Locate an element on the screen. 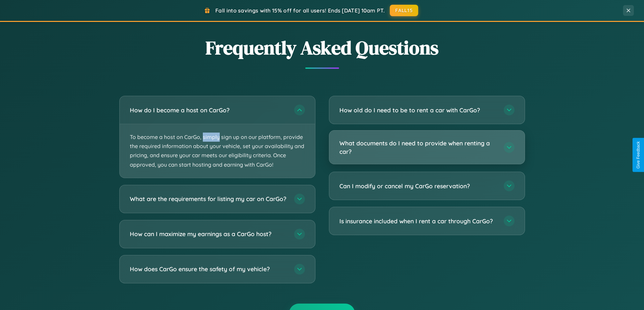 The height and width of the screenshot is (310, 644). h3: What are the requirements for listing my car on CarGo? is located at coordinates (209, 199).